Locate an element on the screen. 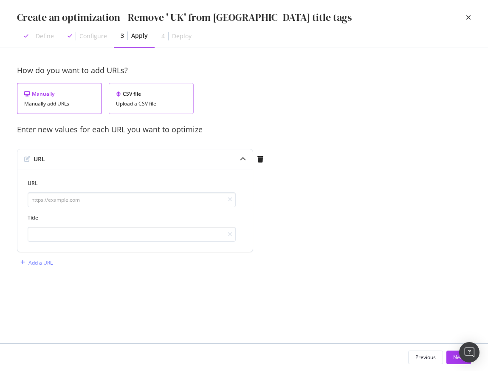 This screenshot has width=488, height=371. div: Upload a CSV file is located at coordinates (151, 104).